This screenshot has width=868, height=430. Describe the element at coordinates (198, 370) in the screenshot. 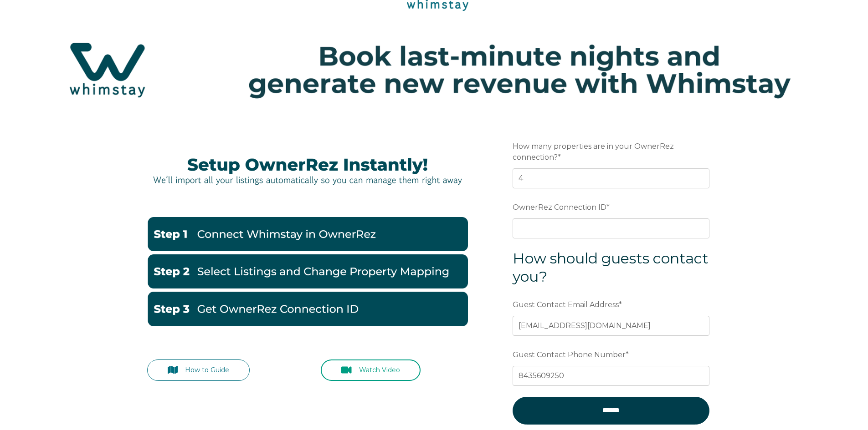

I see `a: How to Guide` at that location.